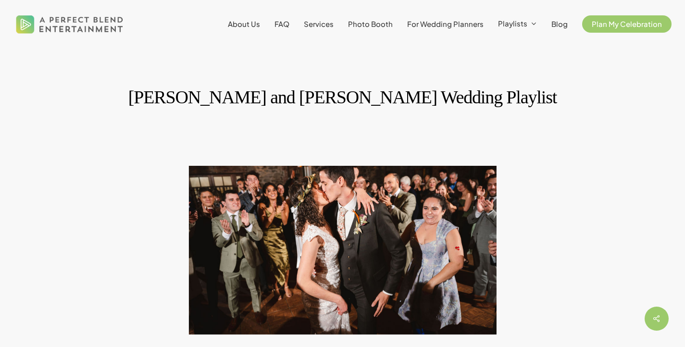 The height and width of the screenshot is (347, 685). What do you see at coordinates (282, 24) in the screenshot?
I see `a: FAQ` at bounding box center [282, 24].